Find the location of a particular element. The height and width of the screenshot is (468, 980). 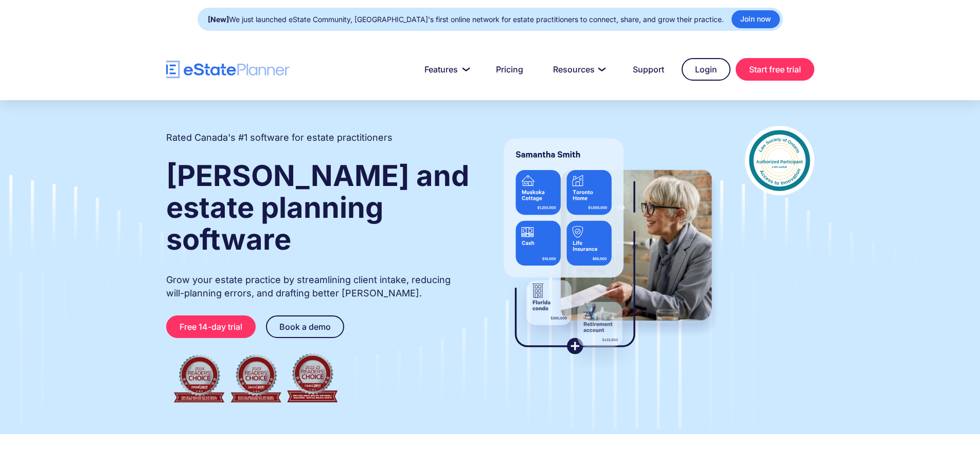

a: Free 14-day trial is located at coordinates (211, 327).